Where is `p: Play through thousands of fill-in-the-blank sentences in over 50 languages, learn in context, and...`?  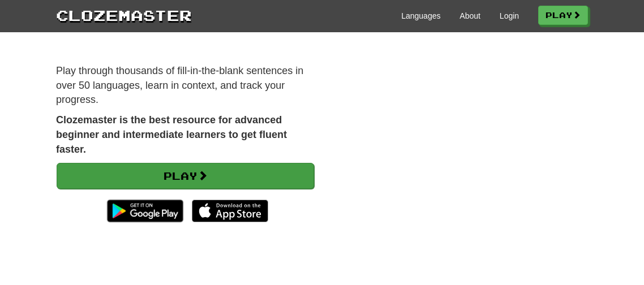 p: Play through thousands of fill-in-the-blank sentences in over 50 languages, learn in context, and... is located at coordinates (184, 85).